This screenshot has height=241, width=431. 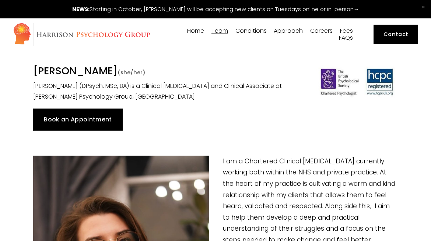 What do you see at coordinates (251, 31) in the screenshot?
I see `span: Conditions` at bounding box center [251, 31].